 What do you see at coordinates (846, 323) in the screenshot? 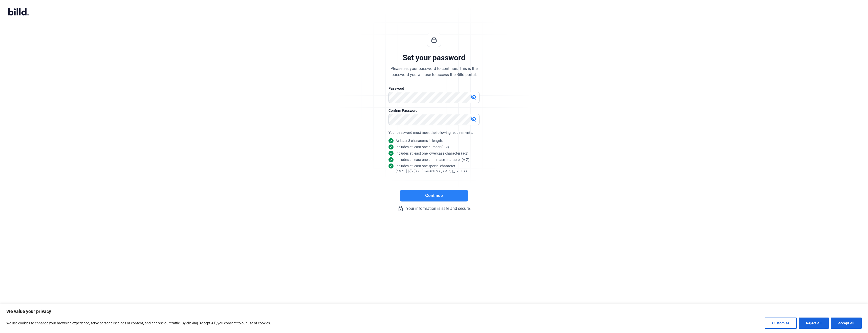
I see `button: Accept All` at bounding box center [846, 323].